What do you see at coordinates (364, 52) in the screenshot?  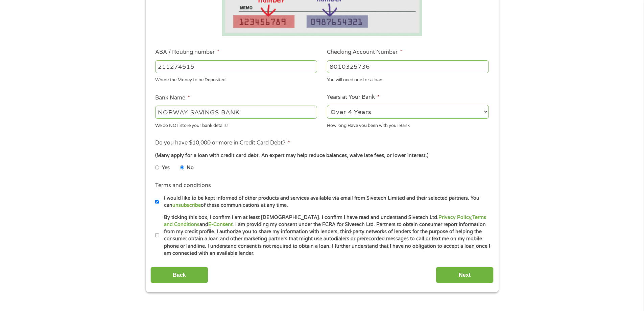 I see `label: Checking Account Number` at bounding box center [364, 52].